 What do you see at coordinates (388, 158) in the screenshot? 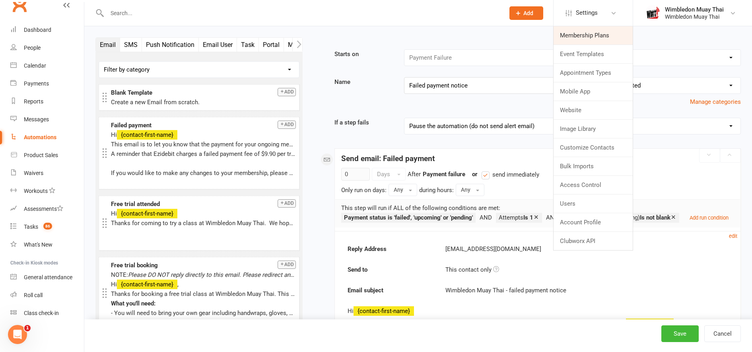
I see `strong: Send email: Failed payment` at bounding box center [388, 158].